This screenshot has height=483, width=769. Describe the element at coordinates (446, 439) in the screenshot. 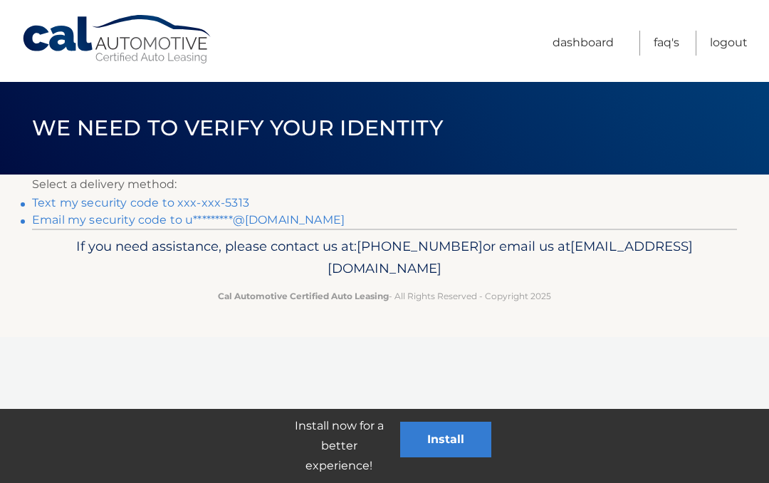

I see `button: Install` at that location.